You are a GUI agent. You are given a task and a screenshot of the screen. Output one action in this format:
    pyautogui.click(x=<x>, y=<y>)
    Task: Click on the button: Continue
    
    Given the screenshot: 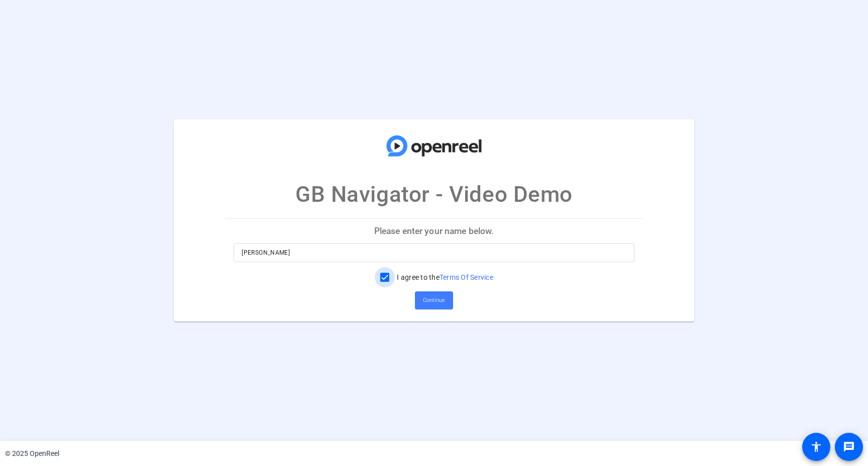 What is the action you would take?
    pyautogui.click(x=434, y=300)
    